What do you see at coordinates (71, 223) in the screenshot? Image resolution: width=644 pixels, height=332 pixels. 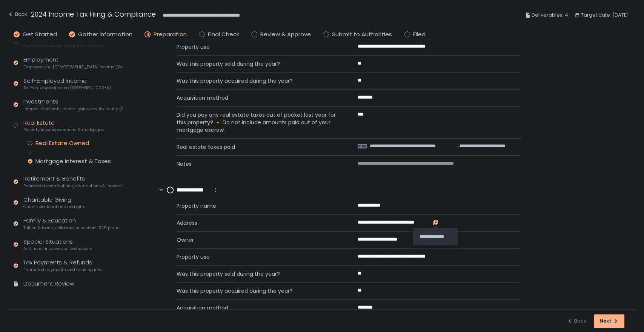 I see `div: Family & Education` at bounding box center [71, 223].